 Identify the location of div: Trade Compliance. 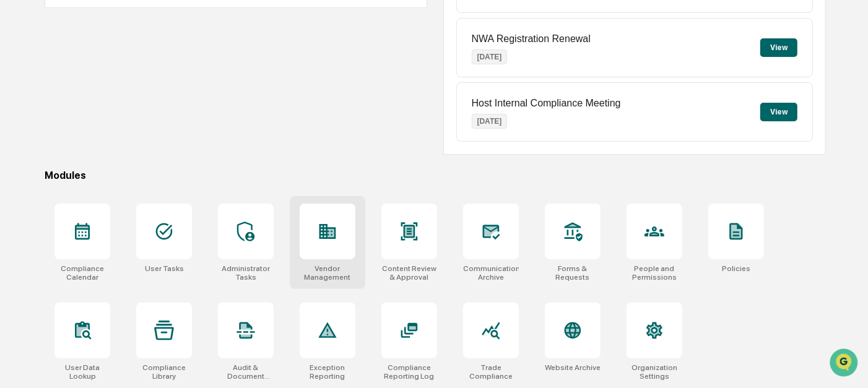
(491, 373).